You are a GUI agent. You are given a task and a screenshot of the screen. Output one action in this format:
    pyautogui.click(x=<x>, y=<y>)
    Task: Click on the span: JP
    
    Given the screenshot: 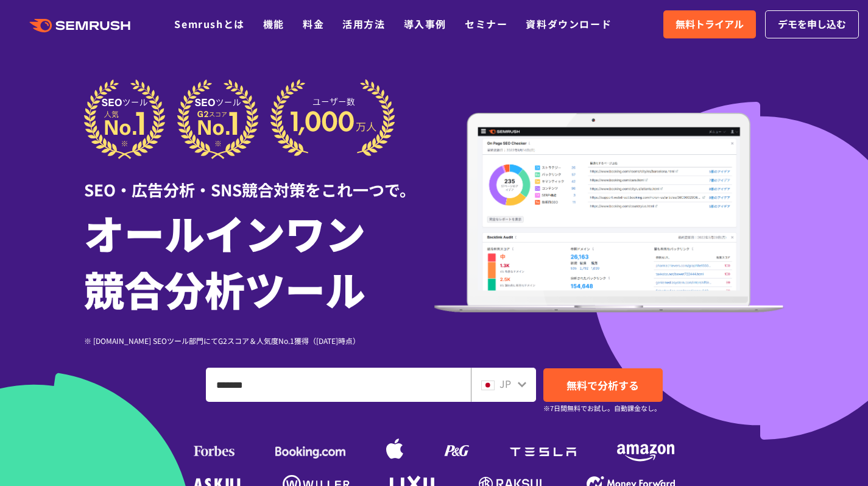 What is the action you would take?
    pyautogui.click(x=505, y=384)
    